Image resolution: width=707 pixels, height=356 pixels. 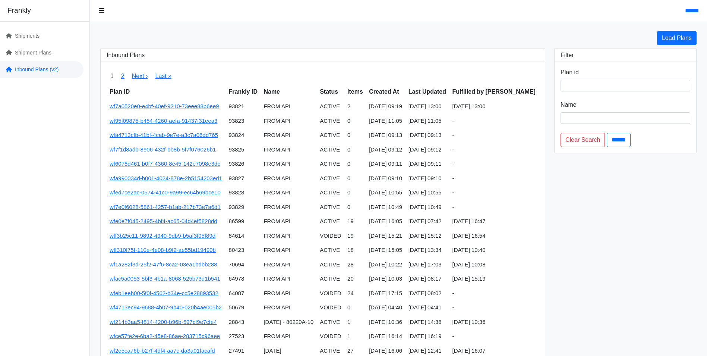 What do you see at coordinates (385, 92) in the screenshot?
I see `th: Created At` at bounding box center [385, 92].